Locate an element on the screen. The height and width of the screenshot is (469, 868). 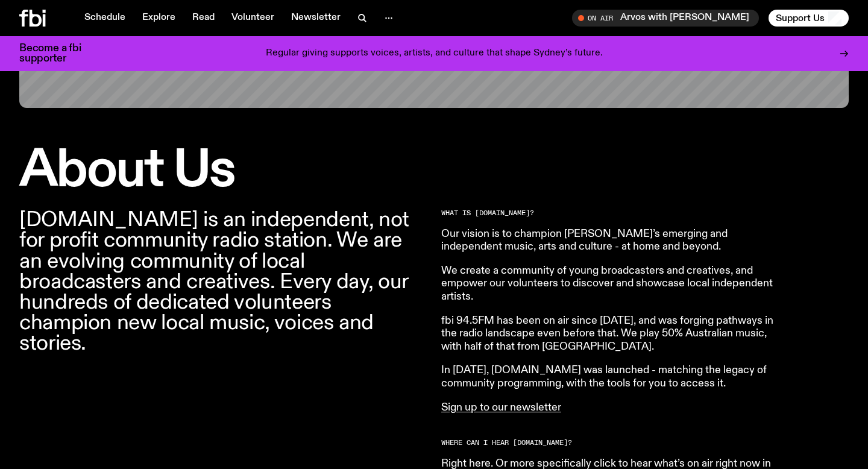
a: Explore is located at coordinates (159, 18).